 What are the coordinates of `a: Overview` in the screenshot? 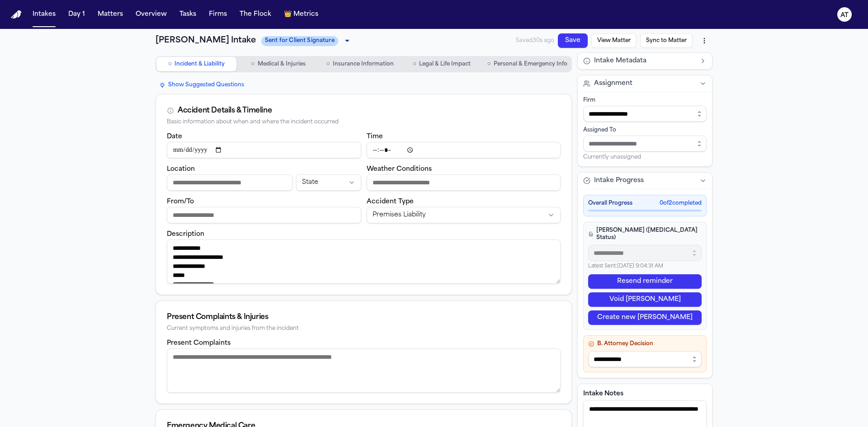 It's located at (151, 15).